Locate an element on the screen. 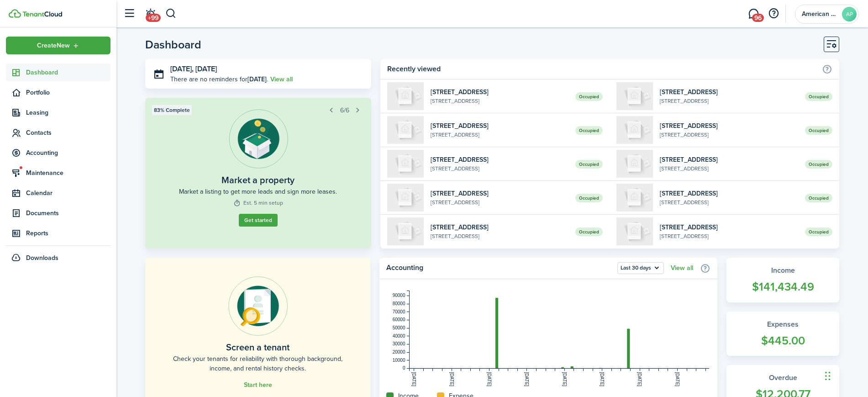  home-placeholder-description: Check your tenants for reliability with thorough background, income, and rental history checks. is located at coordinates (258, 364).